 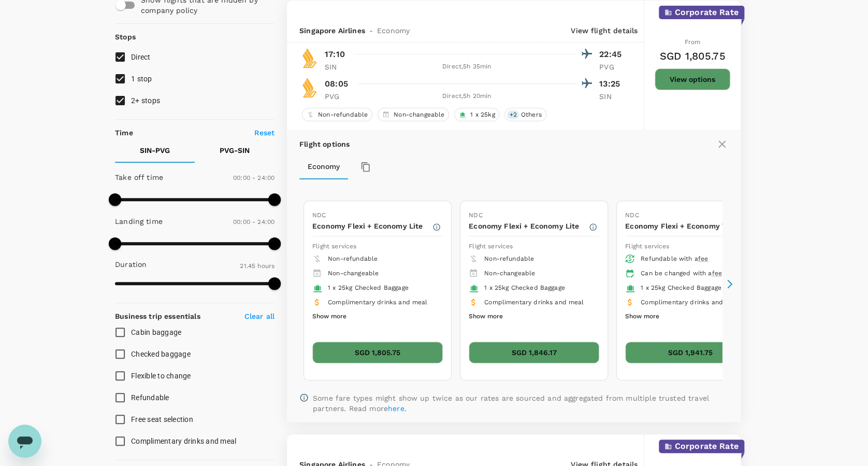 What do you see at coordinates (525, 115) in the screenshot?
I see `div: +2Others` at bounding box center [525, 115].